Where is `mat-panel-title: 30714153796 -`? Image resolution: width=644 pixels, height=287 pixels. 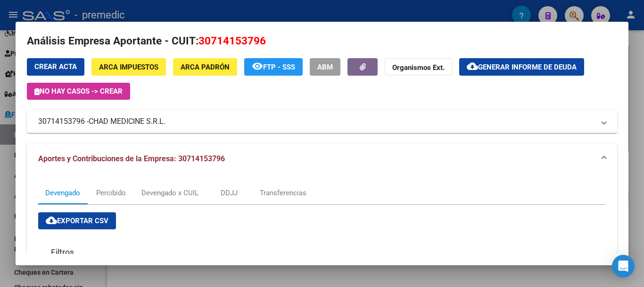 mat-panel-title: 30714153796 - is located at coordinates (316, 121).